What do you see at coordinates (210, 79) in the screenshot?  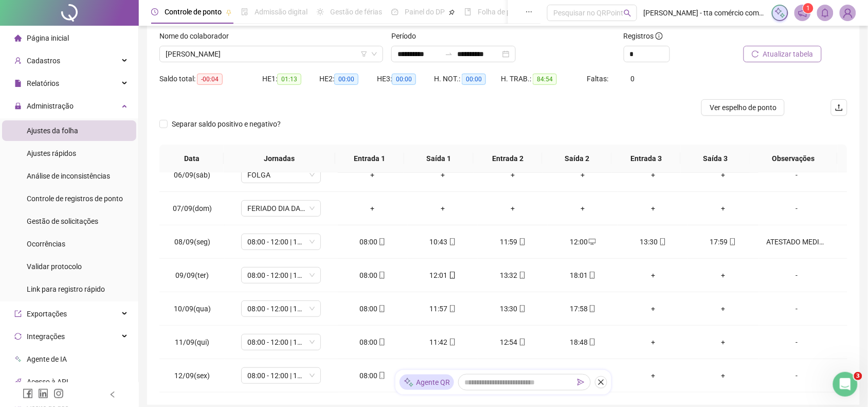 I see `span: -00:04` at bounding box center [210, 79].